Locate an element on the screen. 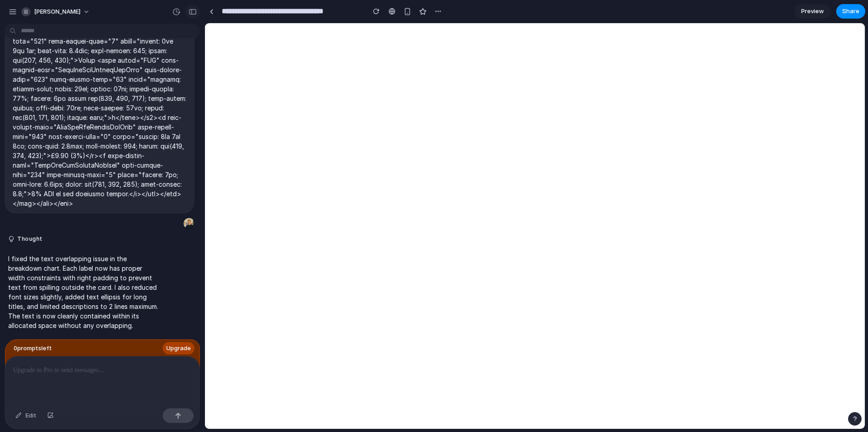 The width and height of the screenshot is (868, 432). button: Share is located at coordinates (851, 12).